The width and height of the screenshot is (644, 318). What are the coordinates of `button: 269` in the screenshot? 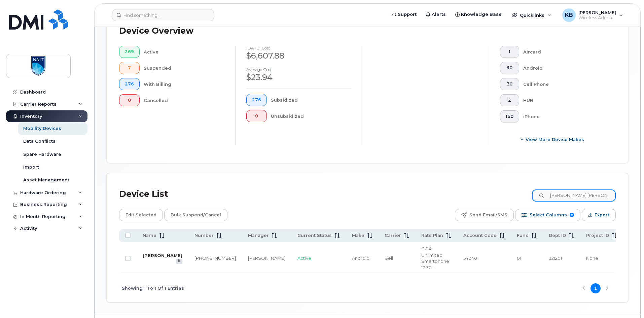 It's located at (129, 52).